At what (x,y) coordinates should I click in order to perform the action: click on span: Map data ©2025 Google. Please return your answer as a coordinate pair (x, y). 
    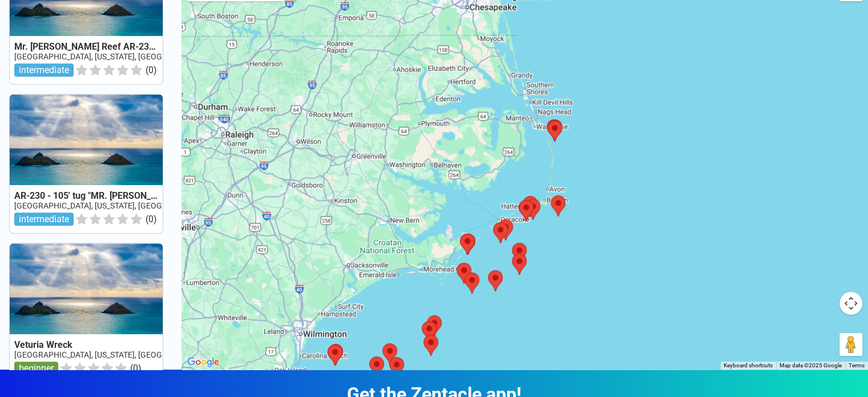
    Looking at the image, I should click on (810, 365).